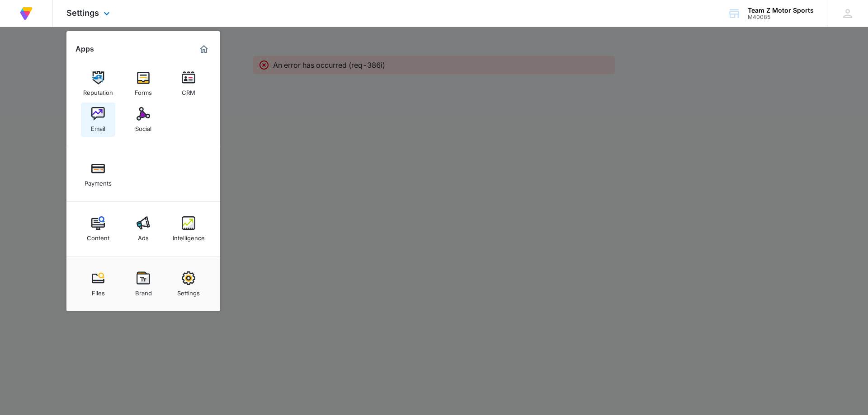 The width and height of the screenshot is (868, 415). What do you see at coordinates (98, 181) in the screenshot?
I see `div: Payments` at bounding box center [98, 181].